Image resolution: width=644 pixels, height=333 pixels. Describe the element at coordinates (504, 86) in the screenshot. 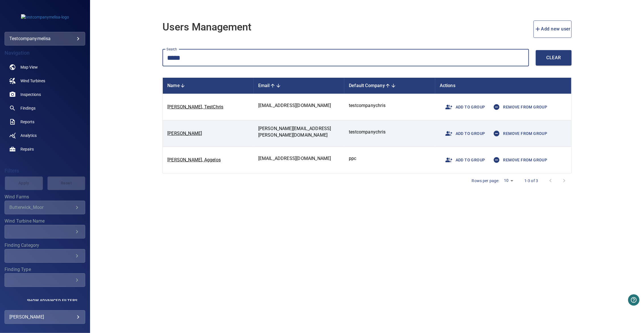

I see `div: Actions` at that location.